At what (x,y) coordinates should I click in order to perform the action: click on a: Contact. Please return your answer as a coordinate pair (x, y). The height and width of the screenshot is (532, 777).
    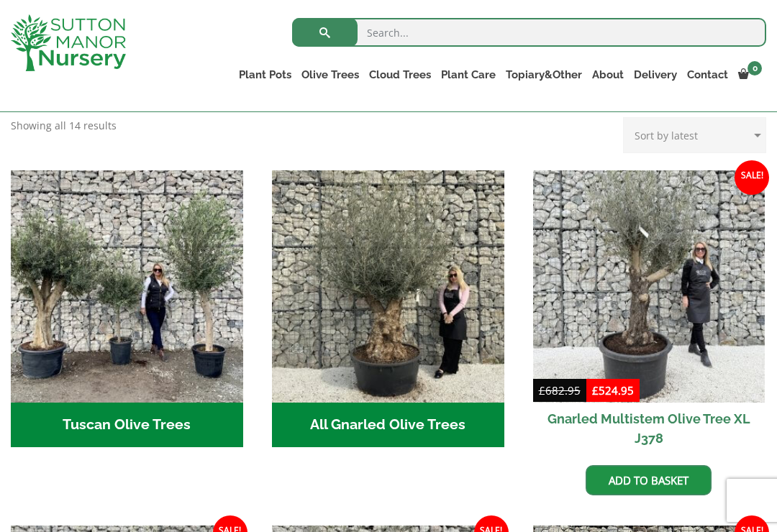
    Looking at the image, I should click on (707, 75).